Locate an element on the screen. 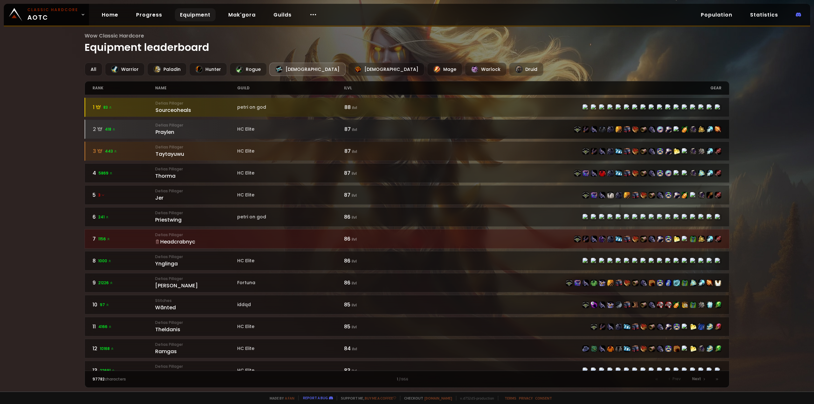  img: item-18469 is located at coordinates (668, 283).